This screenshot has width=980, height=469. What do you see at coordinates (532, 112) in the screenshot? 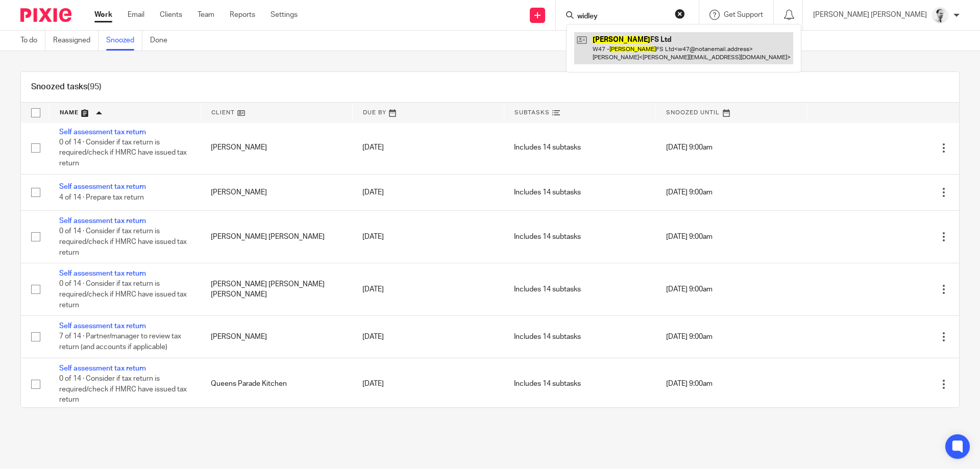
I see `span: Subtasks` at bounding box center [532, 112].